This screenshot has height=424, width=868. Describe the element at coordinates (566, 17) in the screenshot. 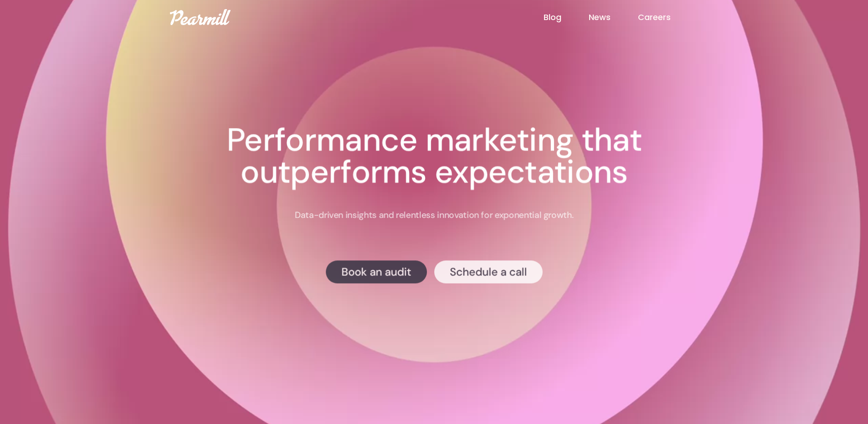

I see `a: Blog` at that location.